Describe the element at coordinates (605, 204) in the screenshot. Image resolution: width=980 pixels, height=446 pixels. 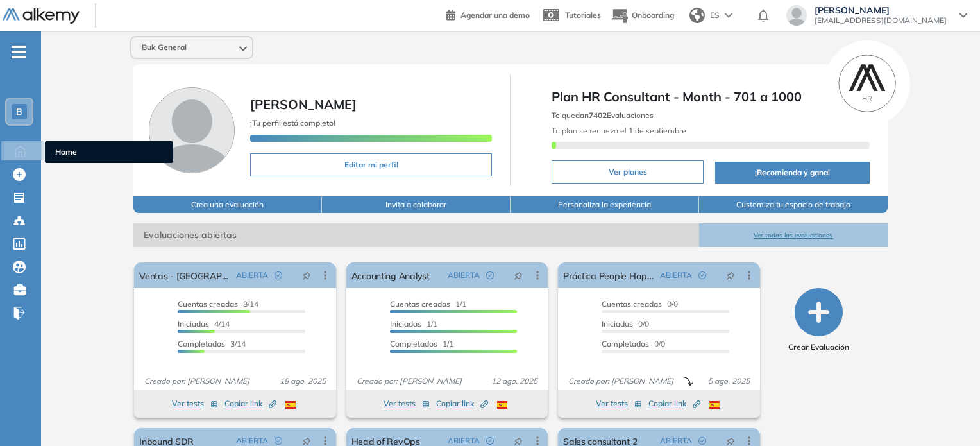
I see `button: Personaliza la experiencia` at that location.